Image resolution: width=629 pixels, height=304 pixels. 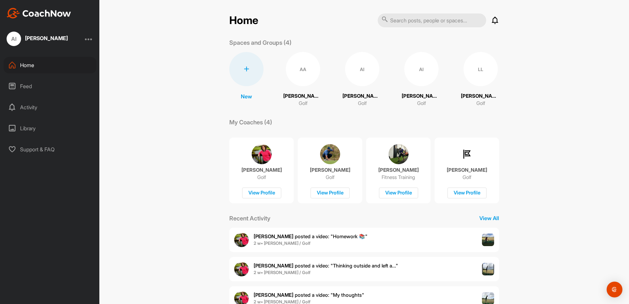 What do you see at coordinates (244, 20) in the screenshot?
I see `h2: Home` at bounding box center [244, 20].